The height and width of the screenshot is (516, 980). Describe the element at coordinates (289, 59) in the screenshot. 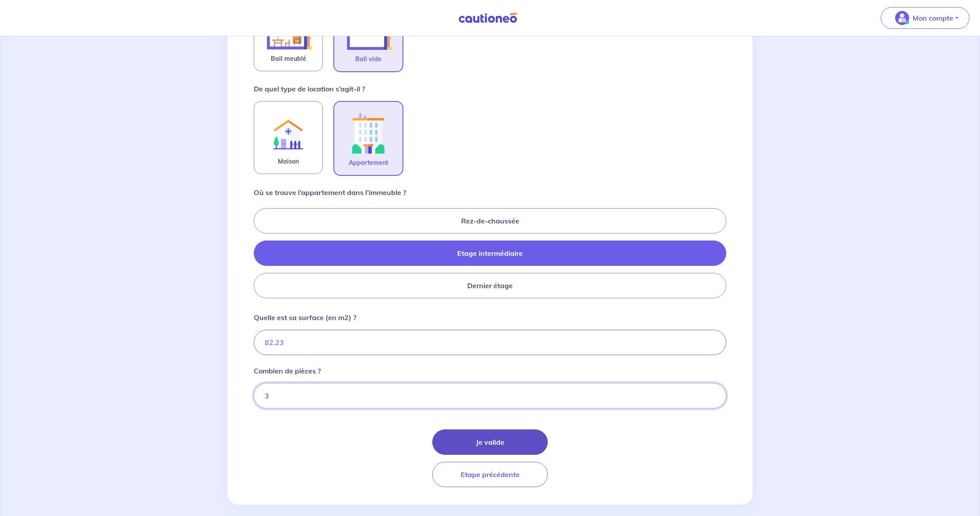

I see `span: Bail meublé` at that location.